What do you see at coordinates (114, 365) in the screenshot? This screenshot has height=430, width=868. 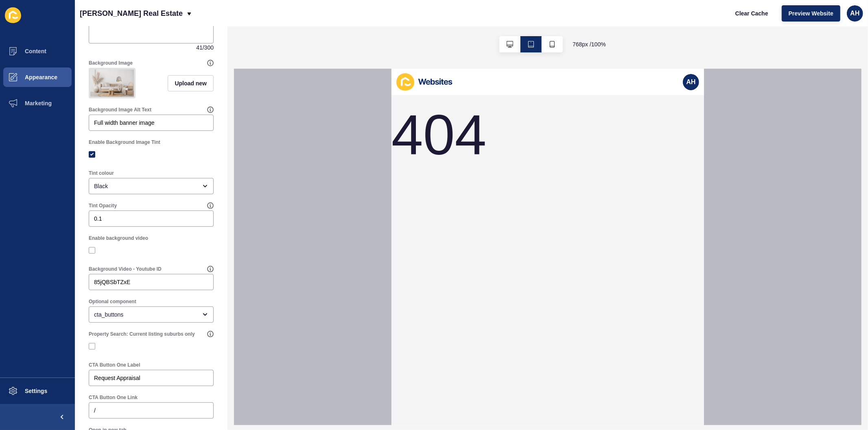 I see `label: CTA Button One Label` at bounding box center [114, 365].